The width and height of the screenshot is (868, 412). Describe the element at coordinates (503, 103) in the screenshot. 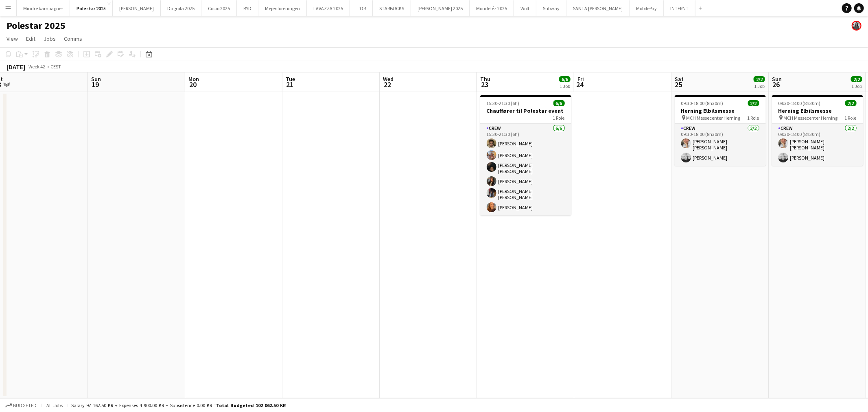

I see `span: 15:30-21:30 (6h)` at that location.